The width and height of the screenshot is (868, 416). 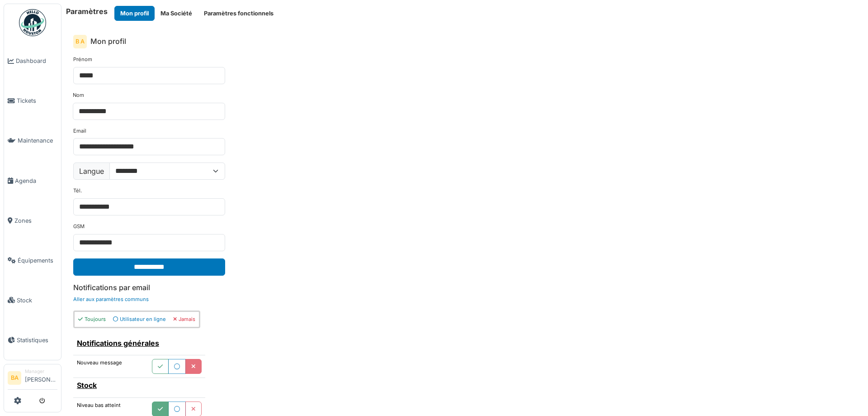 I want to click on h6: Notifications générales, so click(x=140, y=343).